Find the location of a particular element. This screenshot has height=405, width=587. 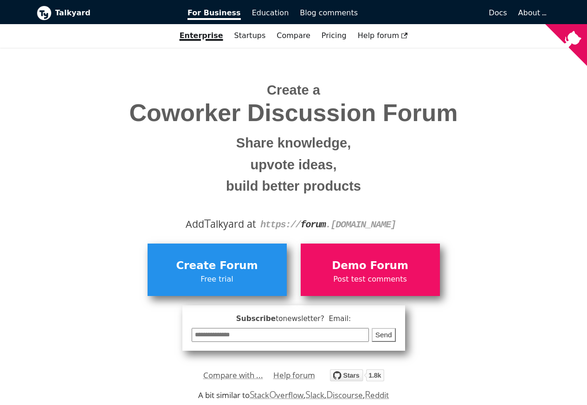

span: Coworker Discussion Forum is located at coordinates (294, 113).